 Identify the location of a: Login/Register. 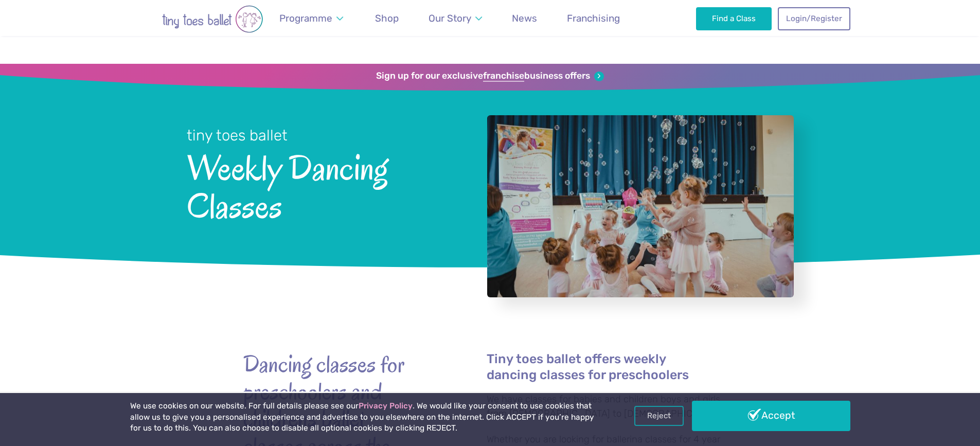
(814, 19).